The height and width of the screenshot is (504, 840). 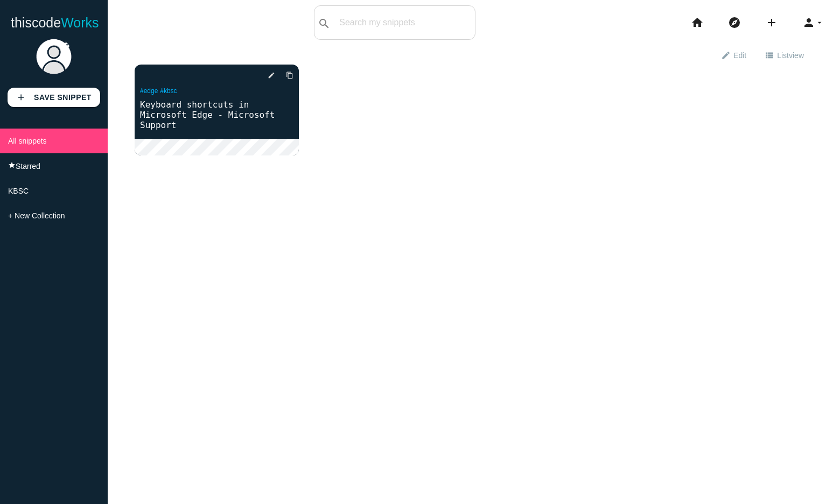 I want to click on i: star, so click(x=12, y=165).